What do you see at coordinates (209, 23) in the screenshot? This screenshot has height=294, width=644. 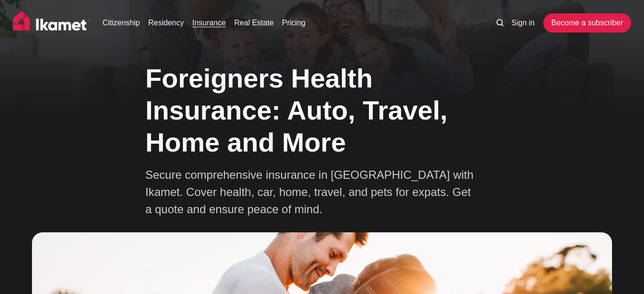 I see `a: Insurance` at bounding box center [209, 23].